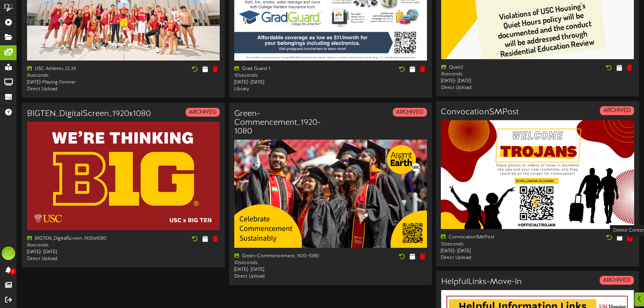 Image resolution: width=644 pixels, height=308 pixels. I want to click on h3: HelpfulLinks-Move-In, so click(482, 282).